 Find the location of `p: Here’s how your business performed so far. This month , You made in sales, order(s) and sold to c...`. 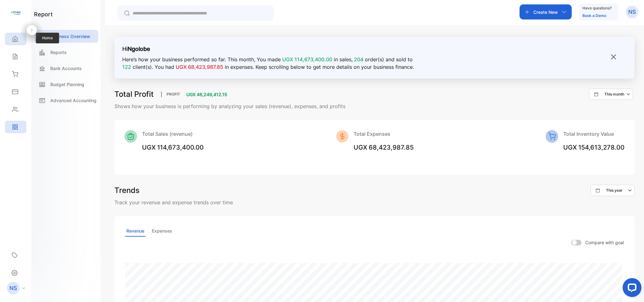

p: Here’s how your business performed so far. This month , You made in sales, order(s) and sold to c... is located at coordinates (270, 63).